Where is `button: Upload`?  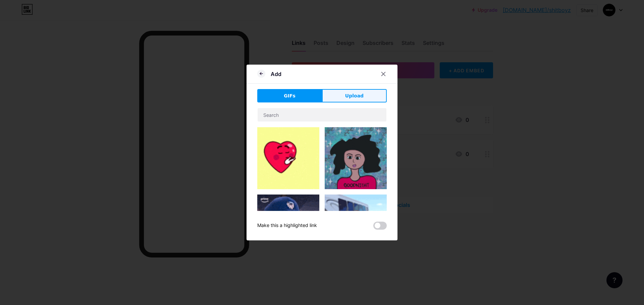
button: Upload is located at coordinates (354, 96).